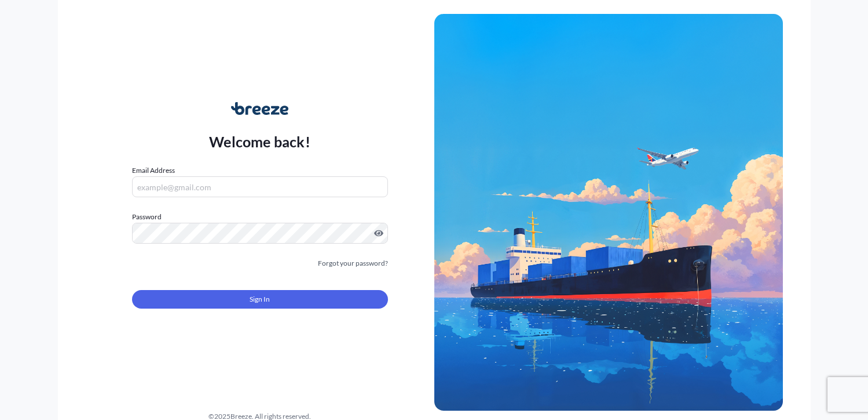 This screenshot has height=420, width=868. I want to click on input: example@gmail.com, so click(260, 187).